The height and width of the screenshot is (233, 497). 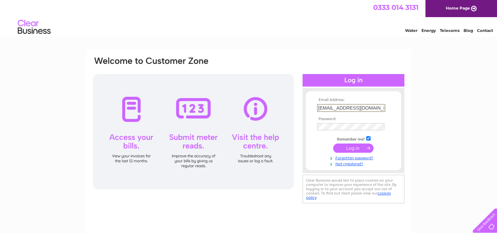 What do you see at coordinates (353, 148) in the screenshot?
I see `input: Submit` at bounding box center [353, 148].